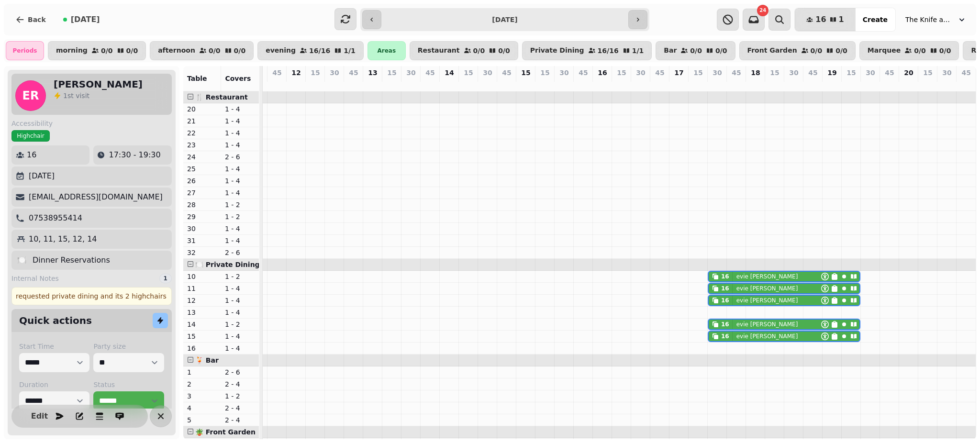 Image resolution: width=980 pixels, height=443 pixels. Describe the element at coordinates (65, 96) in the screenshot. I see `span: 1` at that location.